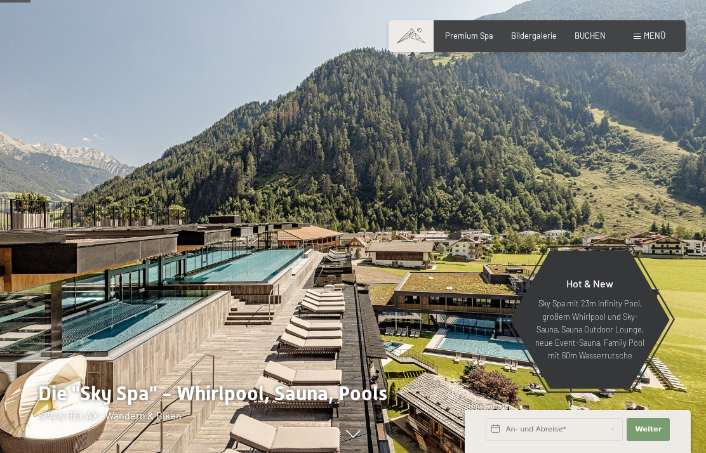 This screenshot has width=706, height=453. Describe the element at coordinates (654, 36) in the screenshot. I see `span: Menü` at that location.